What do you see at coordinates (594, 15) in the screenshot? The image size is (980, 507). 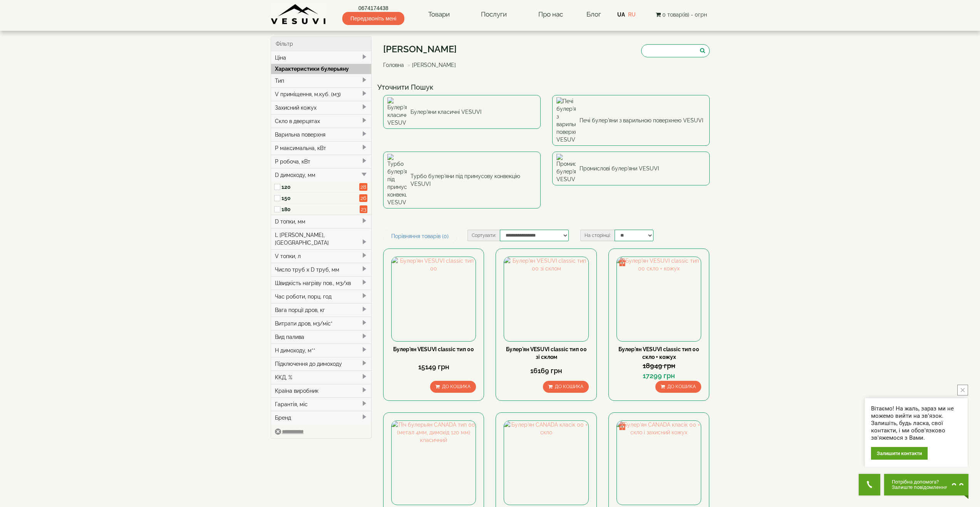 I see `a: Блог` at bounding box center [594, 15].